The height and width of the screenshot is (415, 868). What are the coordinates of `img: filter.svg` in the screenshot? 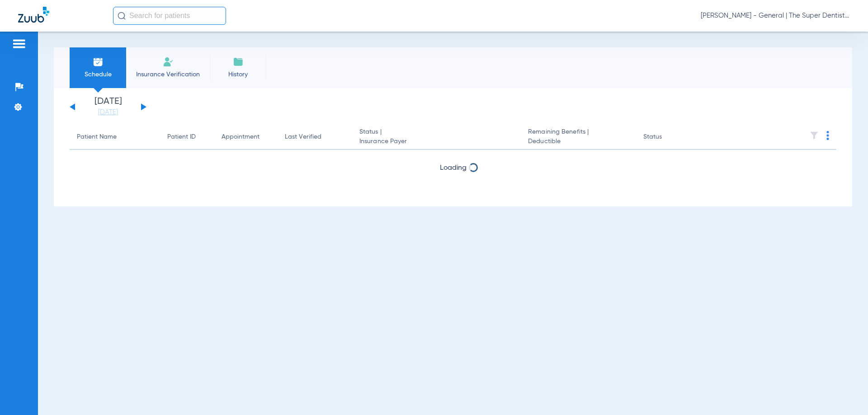 It's located at (814, 136).